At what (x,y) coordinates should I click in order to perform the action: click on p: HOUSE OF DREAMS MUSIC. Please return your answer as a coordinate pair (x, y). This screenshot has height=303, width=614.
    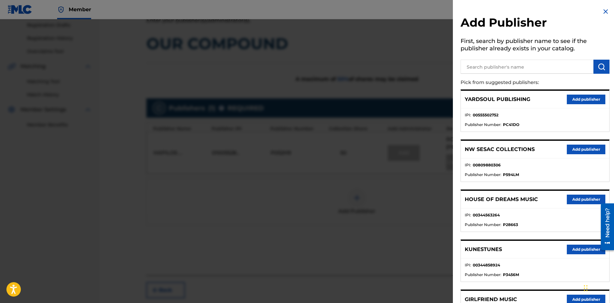
    Looking at the image, I should click on (501, 200).